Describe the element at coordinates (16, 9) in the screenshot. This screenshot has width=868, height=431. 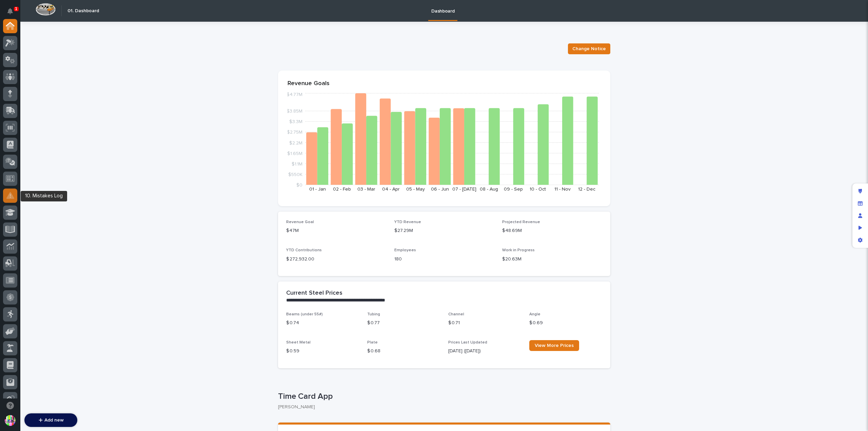
I see `p: 1` at that location.